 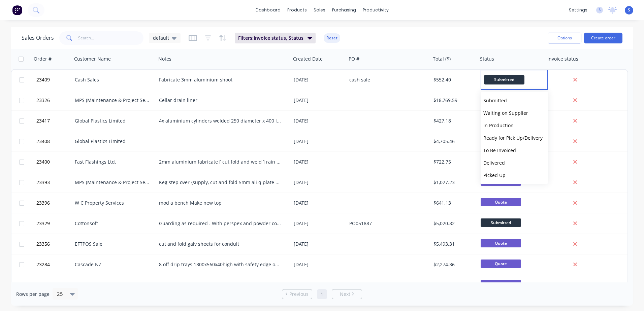 I want to click on button: Create order, so click(x=603, y=38).